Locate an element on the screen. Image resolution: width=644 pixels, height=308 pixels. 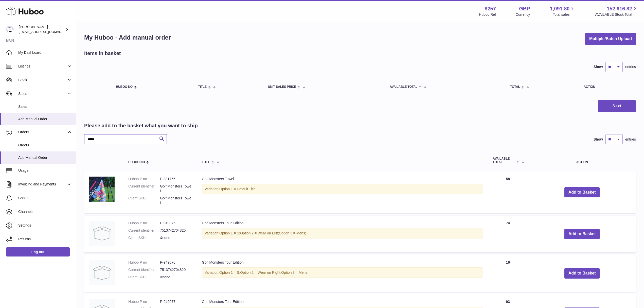
h1: My Huboo - Add manual order is located at coordinates (128, 38).